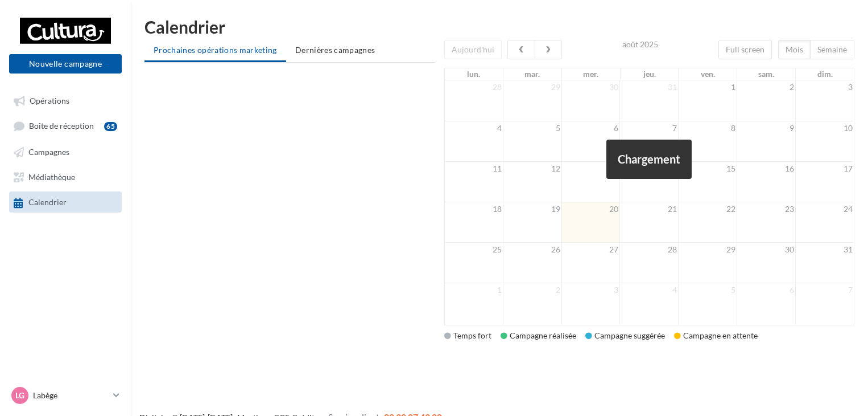  I want to click on a: Médiathèque, so click(65, 176).